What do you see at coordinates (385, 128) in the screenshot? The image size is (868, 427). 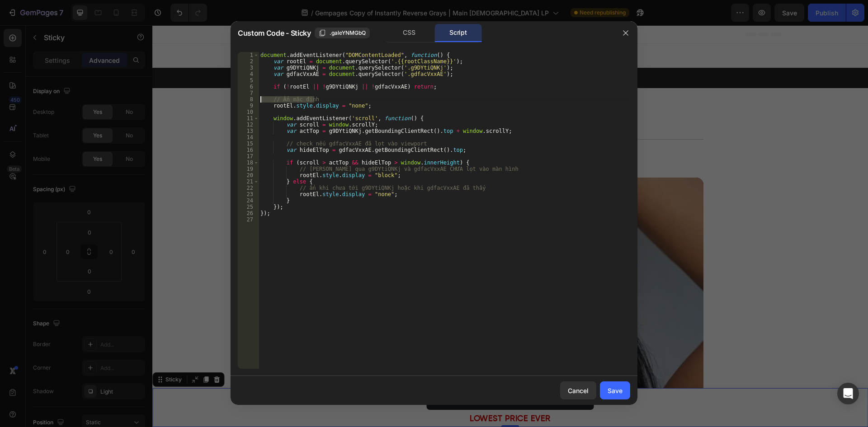 I see `strong: 5.1m Views 🔥` at bounding box center [385, 128].